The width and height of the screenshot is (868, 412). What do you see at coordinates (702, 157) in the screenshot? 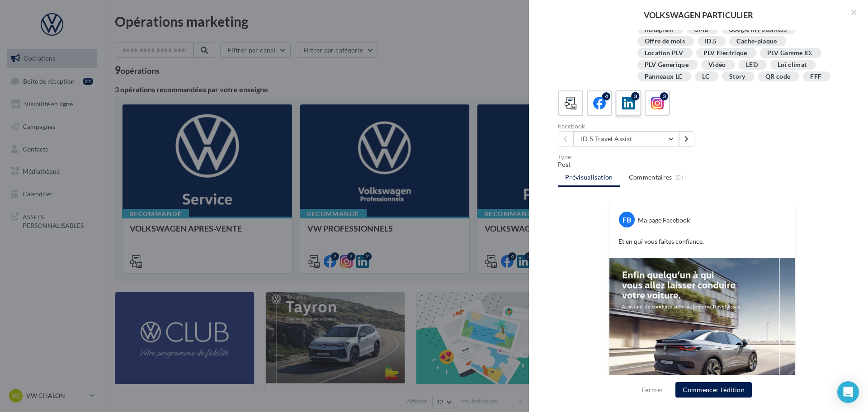
I see `div: Type` at bounding box center [702, 157].